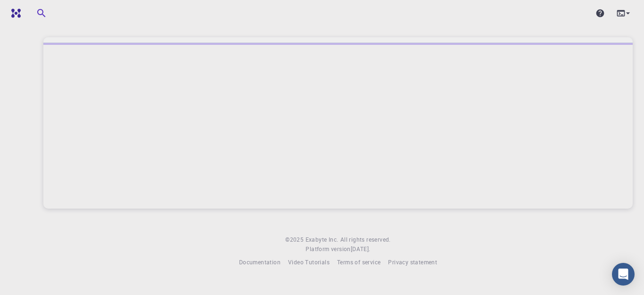 Image resolution: width=644 pixels, height=295 pixels. Describe the element at coordinates (358, 262) in the screenshot. I see `a: Terms of service` at that location.